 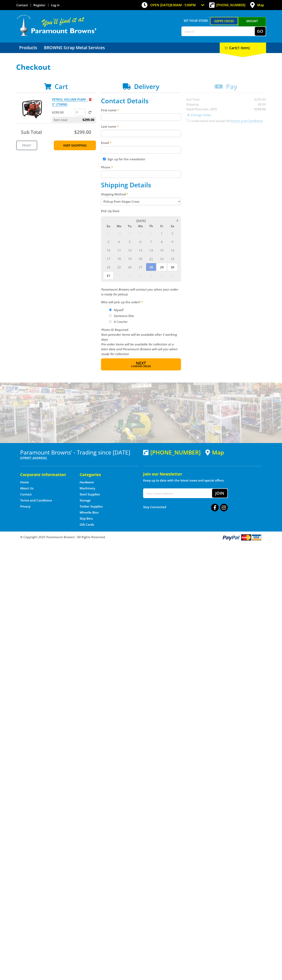 I want to click on label: Sign up for the newsletter, so click(x=126, y=159).